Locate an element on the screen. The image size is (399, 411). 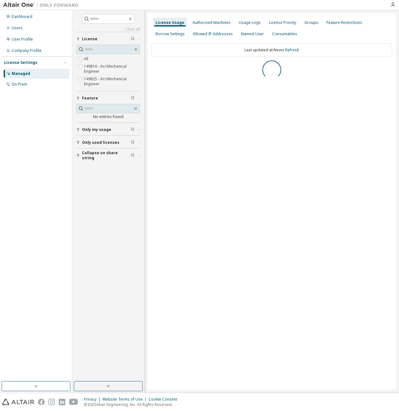
button: Feature is located at coordinates (108, 98).